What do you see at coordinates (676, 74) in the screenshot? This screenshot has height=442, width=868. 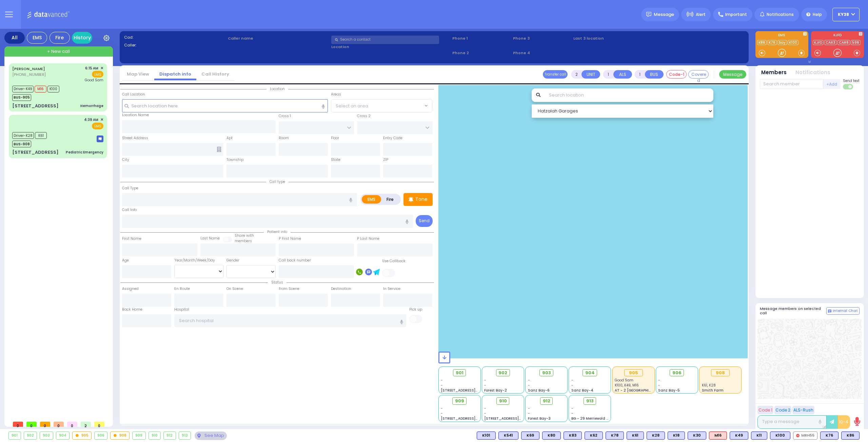 I see `button: Code-1` at bounding box center [676, 74].